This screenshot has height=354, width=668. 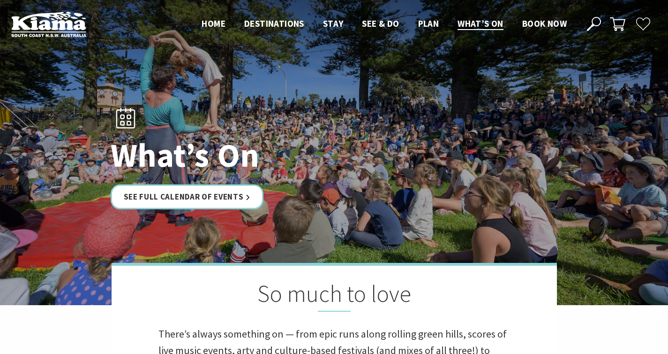 What do you see at coordinates (333, 23) in the screenshot?
I see `span: Stay` at bounding box center [333, 23].